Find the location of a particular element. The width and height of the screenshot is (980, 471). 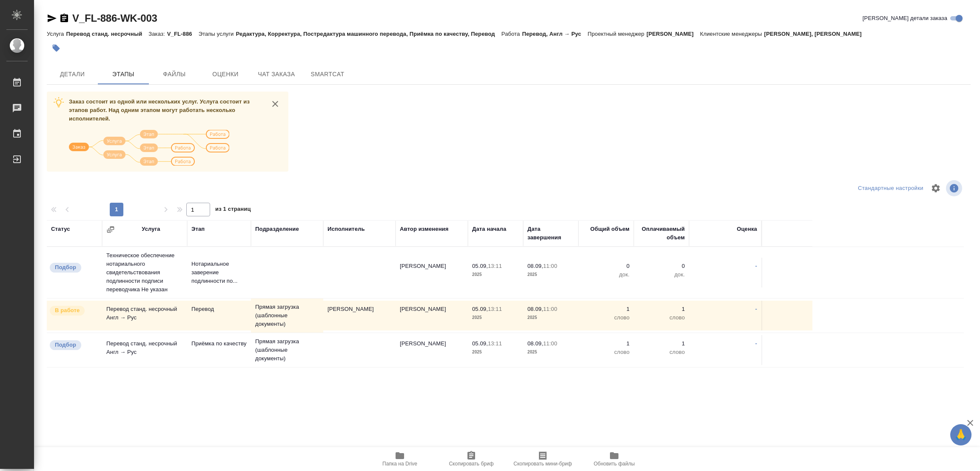

div: Этап is located at coordinates (198, 229).